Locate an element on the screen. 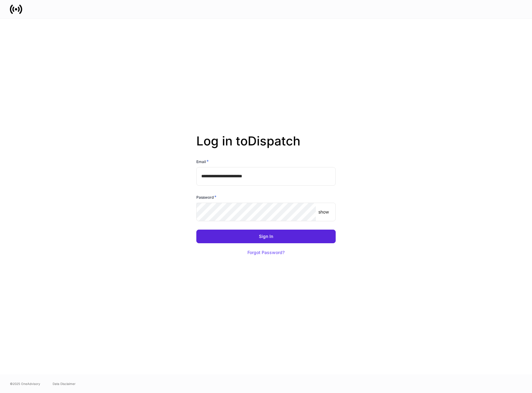 Image resolution: width=532 pixels, height=393 pixels. button: Sign In is located at coordinates (266, 236).